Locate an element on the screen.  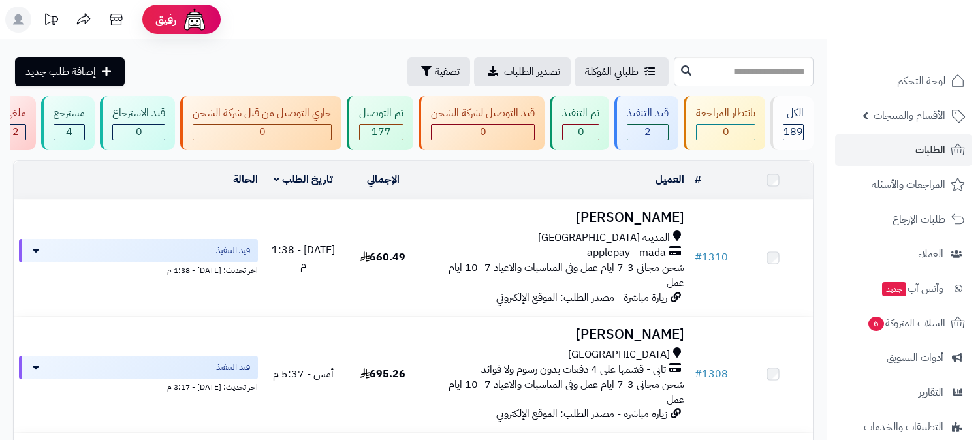
a: أدوات التسويق is located at coordinates (904, 358).